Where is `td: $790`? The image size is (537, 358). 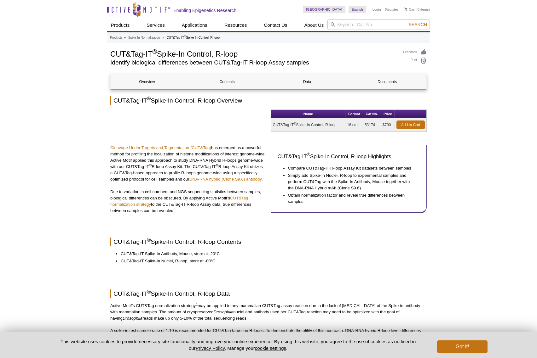 td: $790 is located at coordinates (388, 125).